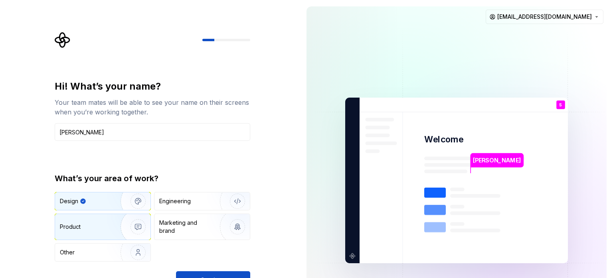  I want to click on div: Your team mates will be able to see your name on their screens when you’re working together., so click(153, 107).